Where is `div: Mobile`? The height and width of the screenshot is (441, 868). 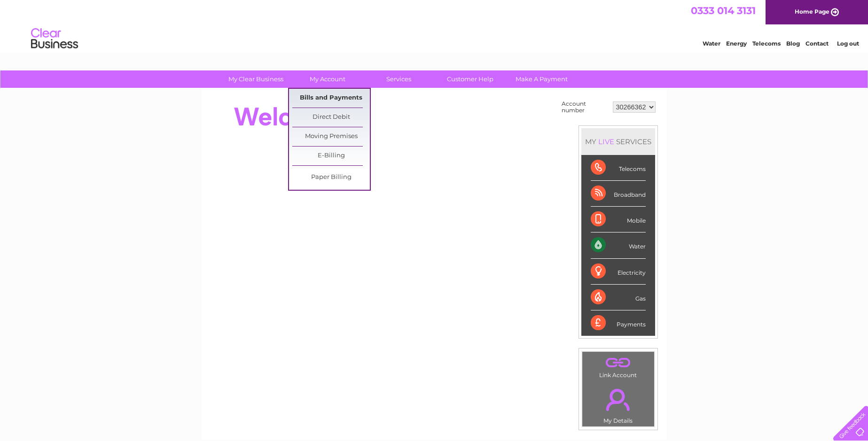
div: Mobile is located at coordinates (618, 219).